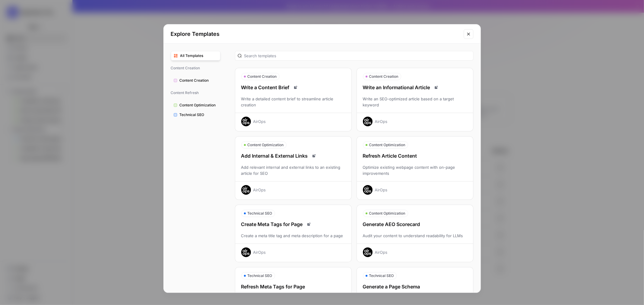 The width and height of the screenshot is (644, 305). What do you see at coordinates (293, 236) in the screenshot?
I see `div: Create a meta title tag and meta description for a page` at bounding box center [293, 236].